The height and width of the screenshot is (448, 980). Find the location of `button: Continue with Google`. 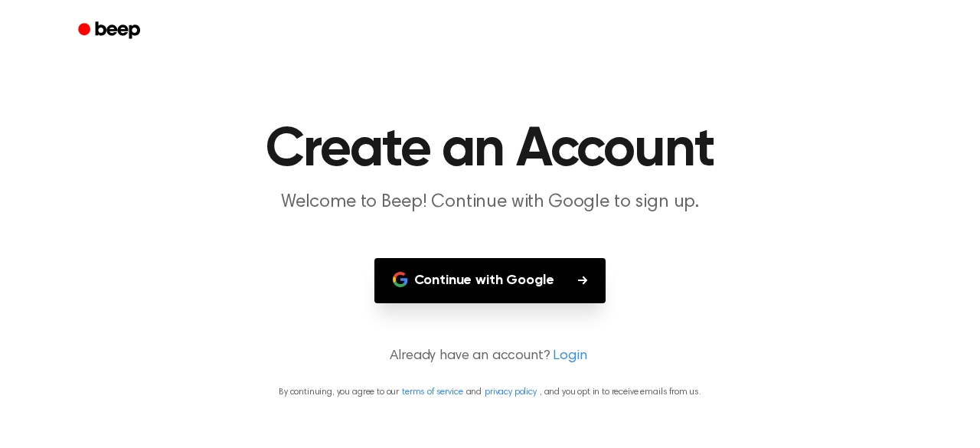

button: Continue with Google is located at coordinates (490, 280).